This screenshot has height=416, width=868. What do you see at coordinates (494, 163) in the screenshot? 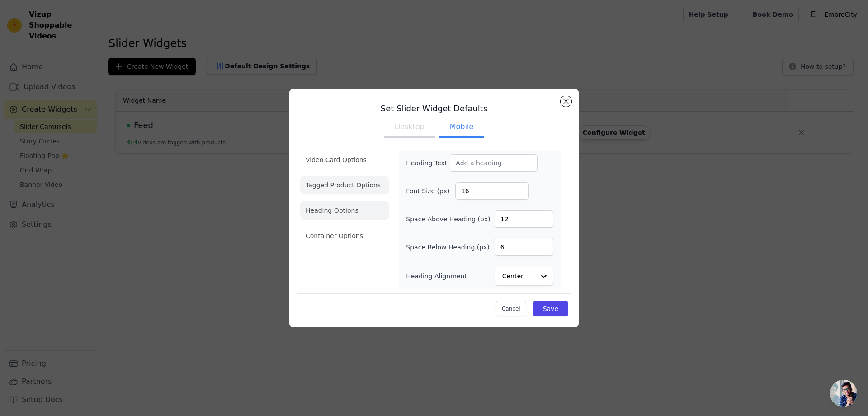
I see `input: Add a heading` at bounding box center [494, 163].